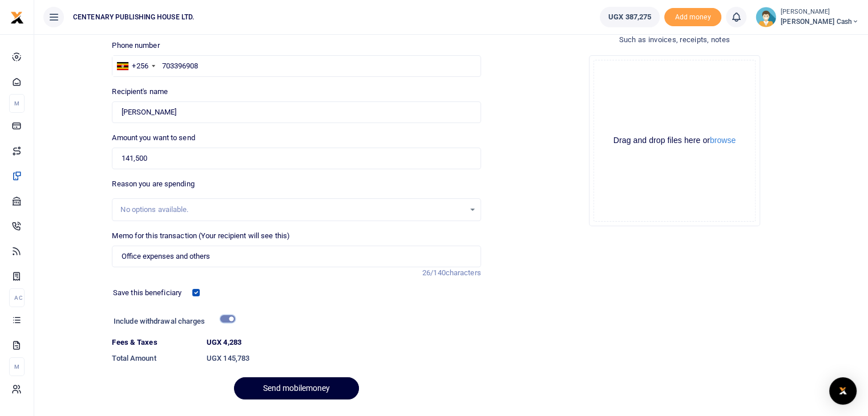 The height and width of the screenshot is (416, 868). What do you see at coordinates (134, 17) in the screenshot?
I see `span: CENTENARY PUBLISHING HOUSE LTD.` at bounding box center [134, 17].